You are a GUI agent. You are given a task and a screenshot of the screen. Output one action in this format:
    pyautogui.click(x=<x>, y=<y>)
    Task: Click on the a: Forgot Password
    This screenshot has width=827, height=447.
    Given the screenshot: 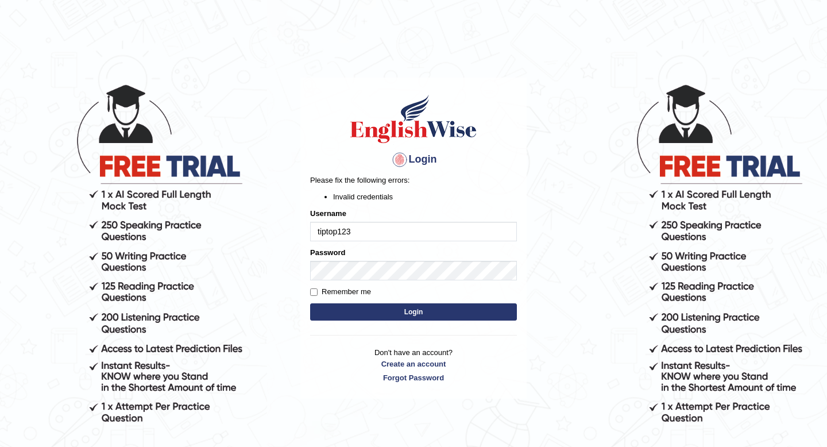 What is the action you would take?
    pyautogui.click(x=414, y=378)
    